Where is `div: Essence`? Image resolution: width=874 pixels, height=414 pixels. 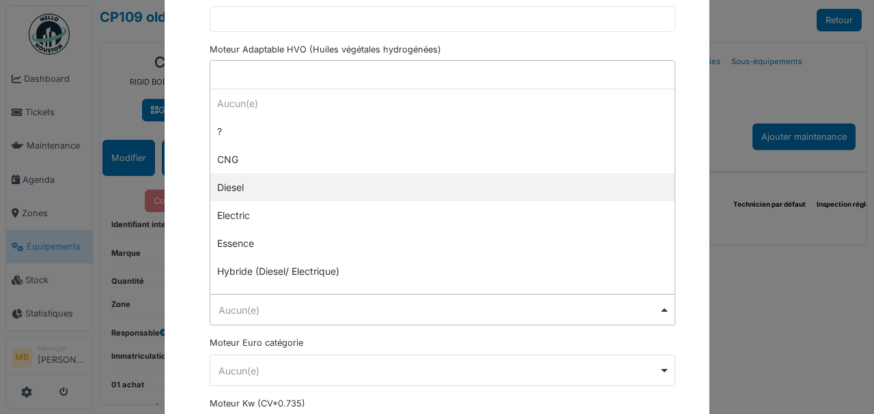 div: Essence is located at coordinates (442, 243).